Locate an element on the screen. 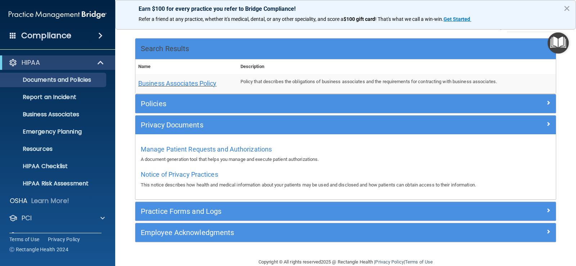 The image size is (576, 266). strong: Get Started is located at coordinates (456, 19).